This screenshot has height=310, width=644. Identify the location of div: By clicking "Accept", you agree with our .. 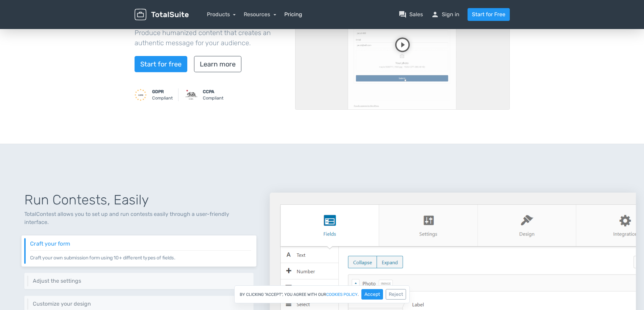
(321, 294).